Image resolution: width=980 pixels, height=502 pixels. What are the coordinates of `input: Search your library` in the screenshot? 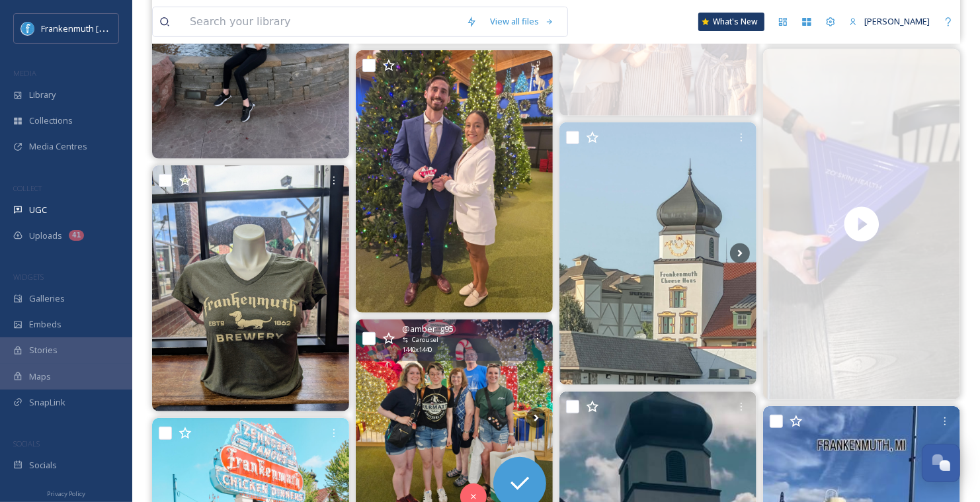 It's located at (321, 22).